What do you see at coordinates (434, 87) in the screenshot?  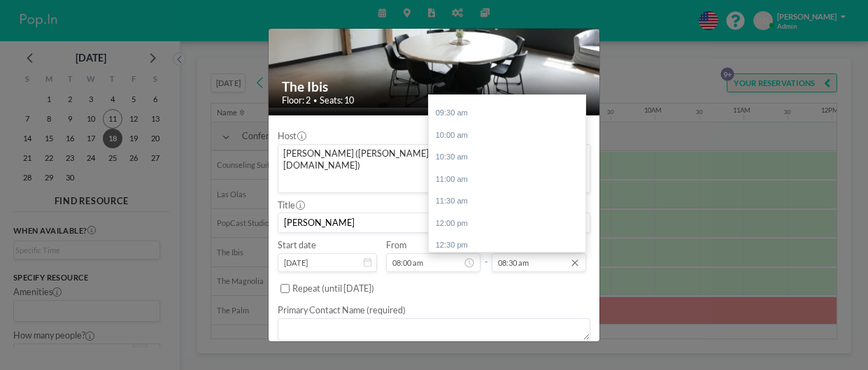 I see `h2: The Ibis` at bounding box center [434, 87].